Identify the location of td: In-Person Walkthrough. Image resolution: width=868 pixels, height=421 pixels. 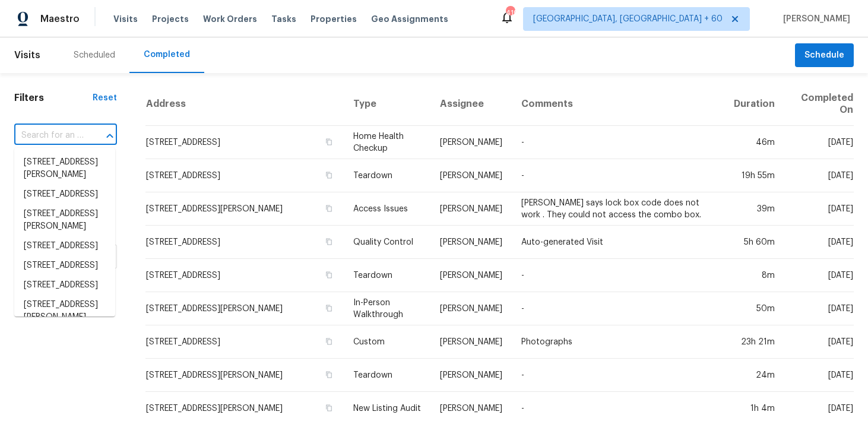
(387, 308).